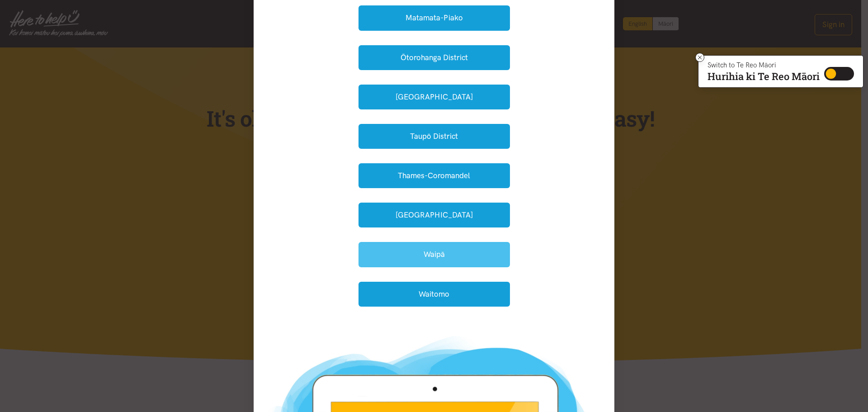 This screenshot has width=868, height=412. I want to click on button: Waipā, so click(434, 254).